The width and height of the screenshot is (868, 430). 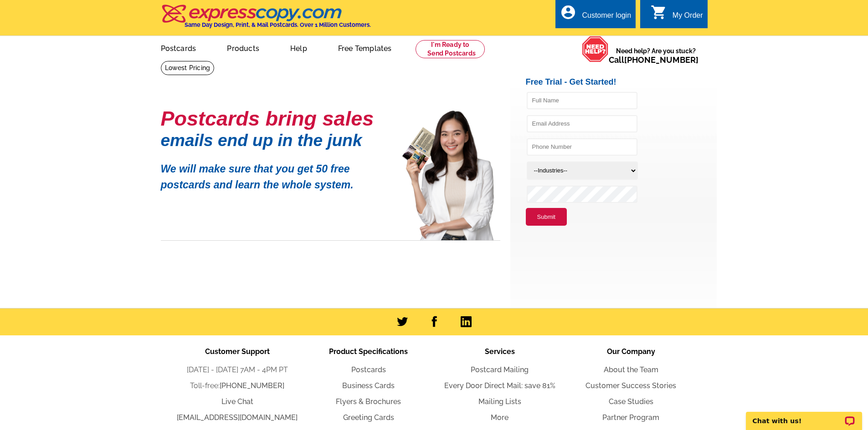 What do you see at coordinates (595, 15) in the screenshot?
I see `a: account_circle Customer login` at bounding box center [595, 15].